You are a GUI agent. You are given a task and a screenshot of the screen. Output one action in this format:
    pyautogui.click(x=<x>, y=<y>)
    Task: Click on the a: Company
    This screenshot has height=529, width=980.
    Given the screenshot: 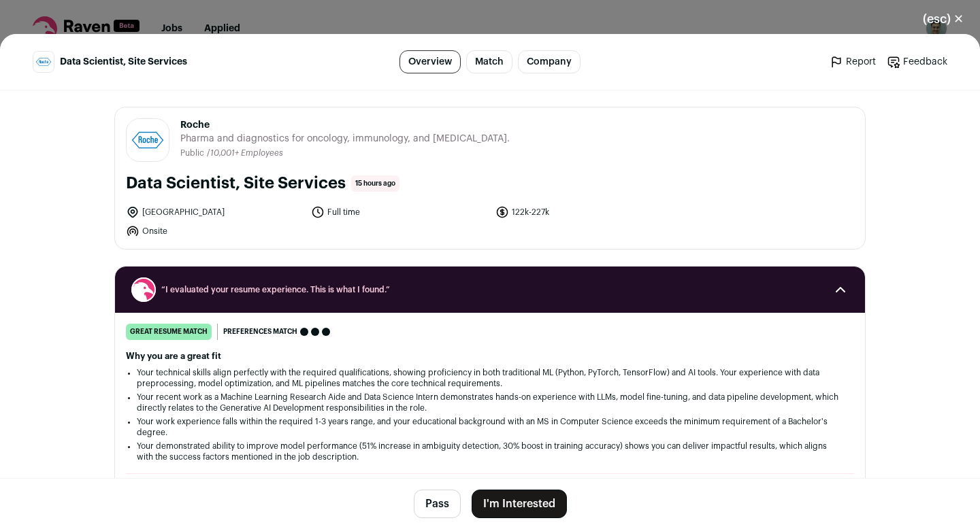 What is the action you would take?
    pyautogui.click(x=549, y=62)
    